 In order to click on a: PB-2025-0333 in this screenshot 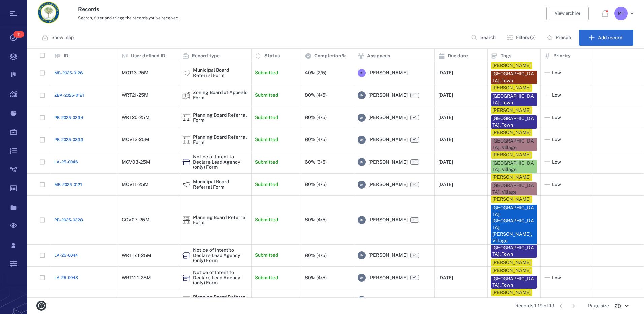, I will do `click(69, 140)`.